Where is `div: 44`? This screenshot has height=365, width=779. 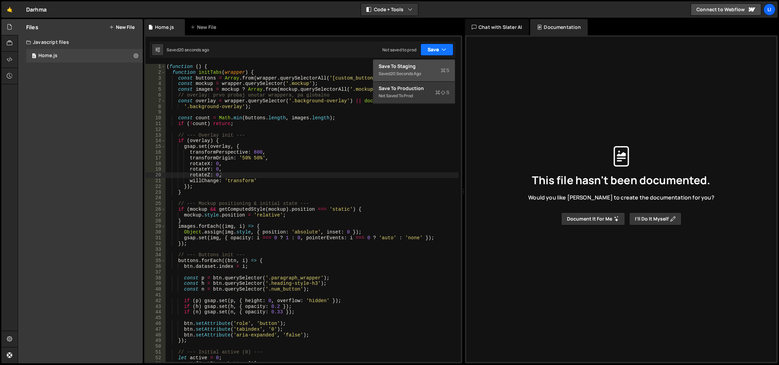
div: 44 is located at coordinates (155, 312).